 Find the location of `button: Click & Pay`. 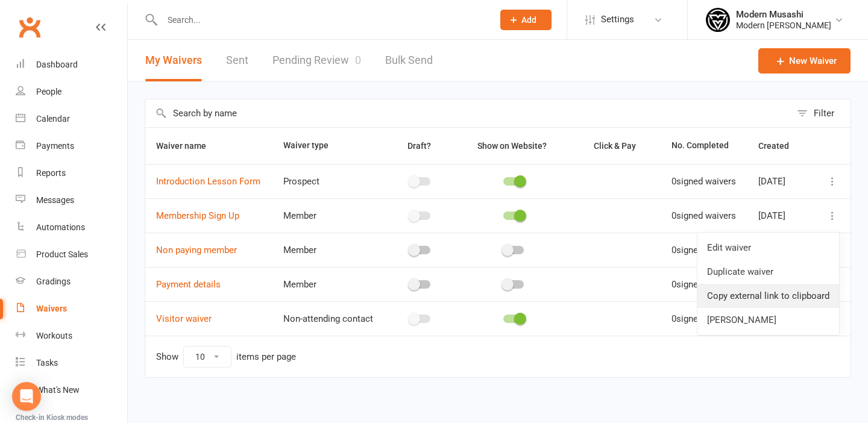

button: Click & Pay is located at coordinates (616, 146).